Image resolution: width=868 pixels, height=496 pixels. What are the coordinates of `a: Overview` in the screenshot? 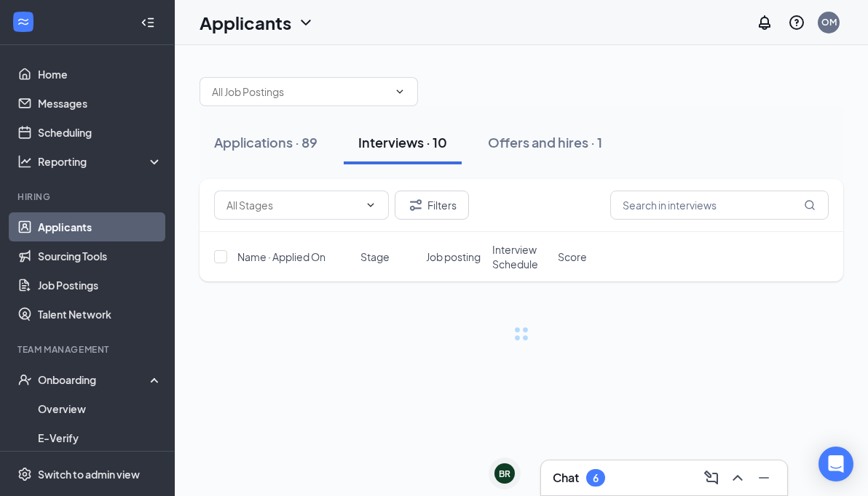 It's located at (100, 409).